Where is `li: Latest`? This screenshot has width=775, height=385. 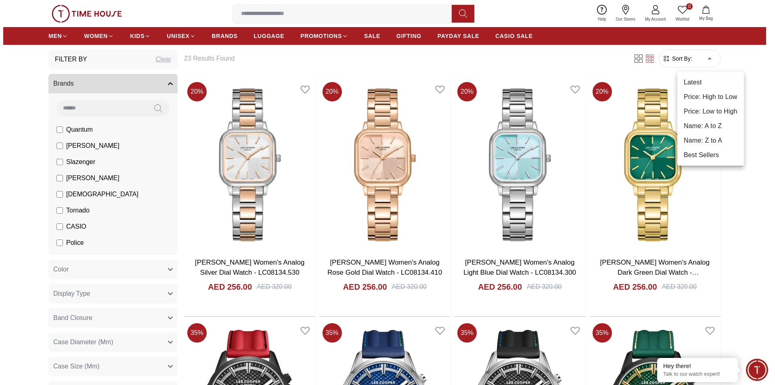 li: Latest is located at coordinates (707, 82).